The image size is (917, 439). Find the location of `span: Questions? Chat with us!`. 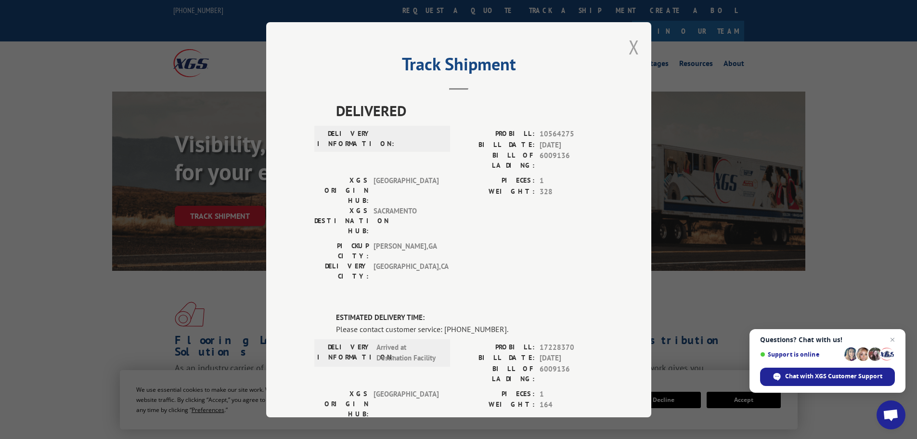

span: Questions? Chat with us! is located at coordinates (828, 339).